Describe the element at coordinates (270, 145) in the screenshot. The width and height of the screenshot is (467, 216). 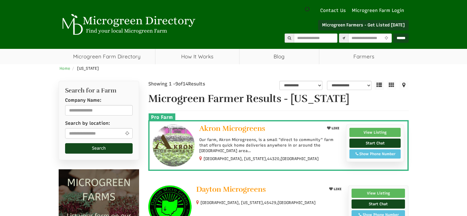
I see `p: Our farm, Akron Microgreens, is a small "direct to community" farm that offers quick home deliver...` at that location.